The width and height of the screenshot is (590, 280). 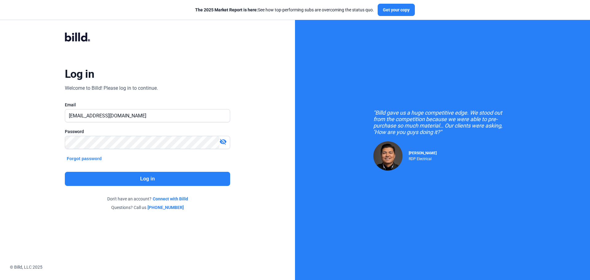 What do you see at coordinates (223, 142) in the screenshot?
I see `mat-icon: visibility_off` at bounding box center [223, 142].